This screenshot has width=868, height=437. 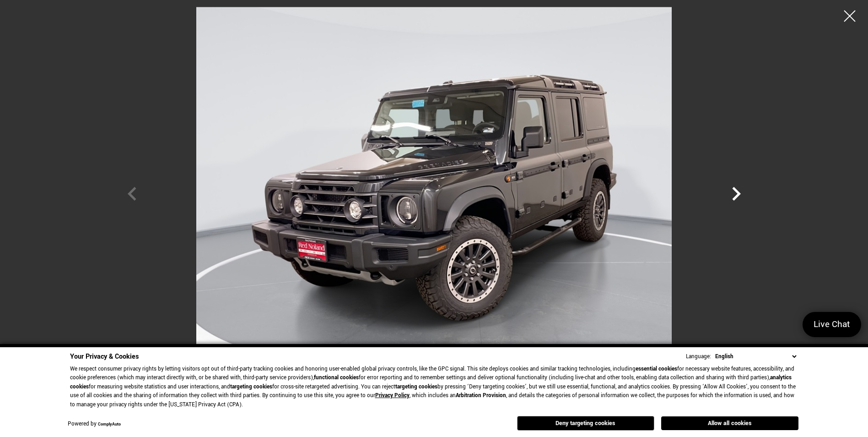 What do you see at coordinates (586, 423) in the screenshot?
I see `button: Deny targeting cookies` at bounding box center [586, 423].